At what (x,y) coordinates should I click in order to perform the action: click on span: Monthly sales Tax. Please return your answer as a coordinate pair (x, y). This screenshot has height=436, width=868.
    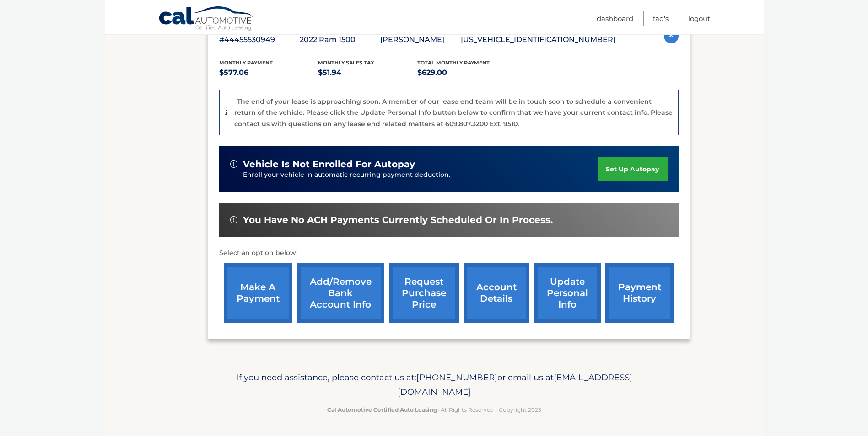
    Looking at the image, I should click on (346, 62).